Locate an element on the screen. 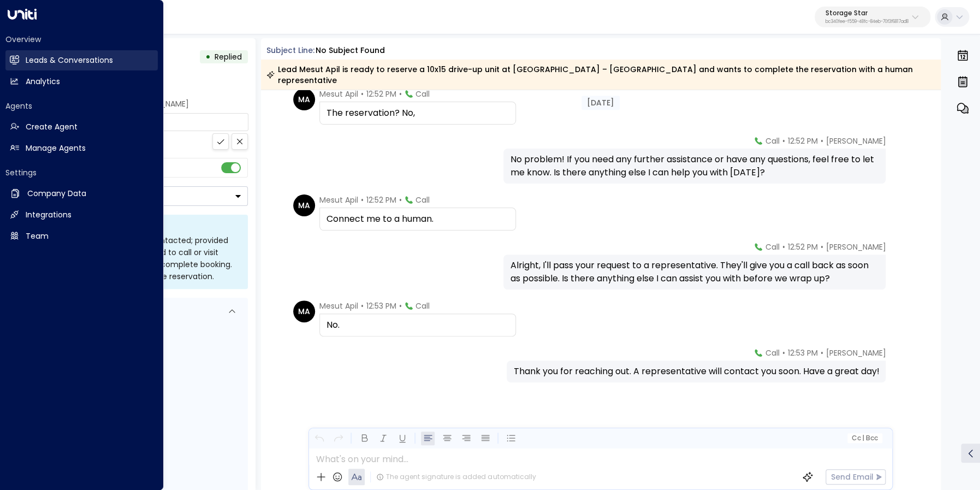 This screenshot has width=980, height=490. div: No. is located at coordinates (417, 325).